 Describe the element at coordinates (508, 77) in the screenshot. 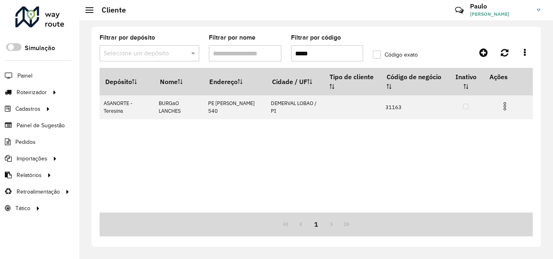

I see `th: Ações` at that location.